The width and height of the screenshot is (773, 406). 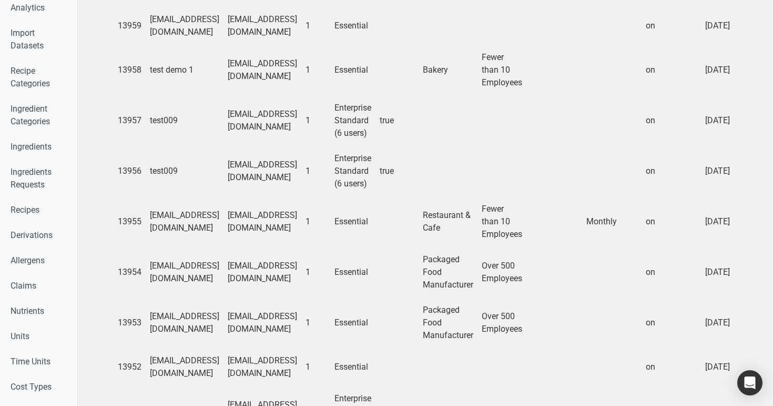 What do you see at coordinates (129, 221) in the screenshot?
I see `td: 13955` at bounding box center [129, 221].